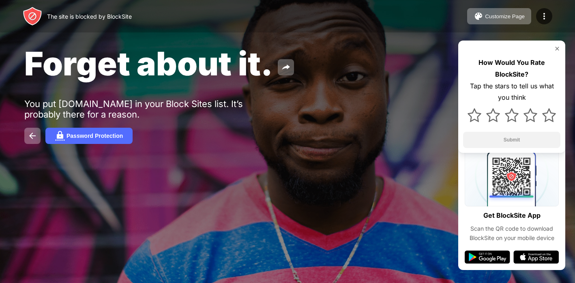 The height and width of the screenshot is (283, 575). What do you see at coordinates (511, 215) in the screenshot?
I see `div: Get BlockSite App` at bounding box center [511, 215].